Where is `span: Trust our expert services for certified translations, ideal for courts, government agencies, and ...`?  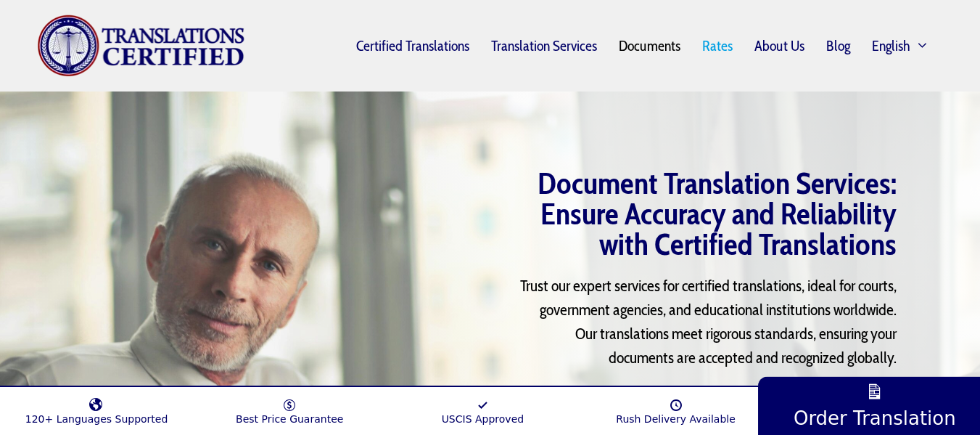 span: Trust our expert services for certified translations, ideal for courts, government agencies, and ... is located at coordinates (708, 322).